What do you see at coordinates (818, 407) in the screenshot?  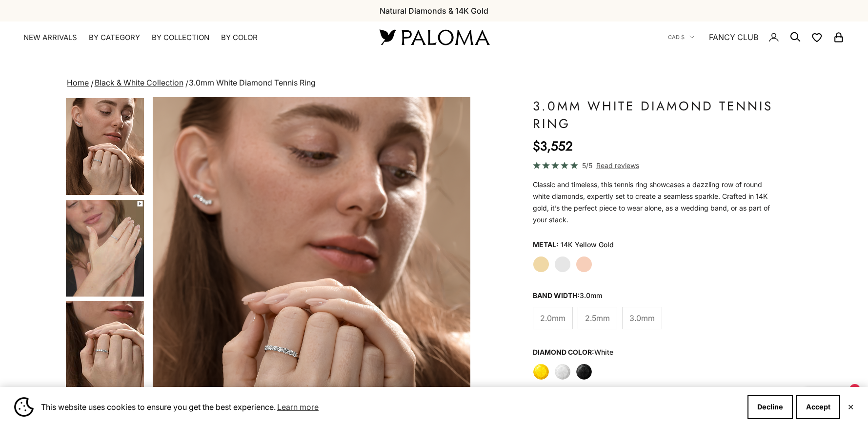 I see `button: Accept` at bounding box center [818, 407].